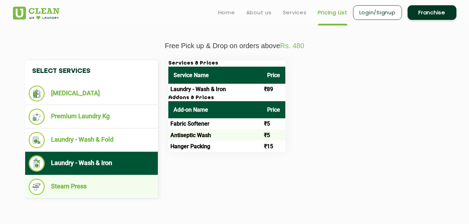 The image size is (469, 224). Describe the element at coordinates (332, 13) in the screenshot. I see `a: Pricing List` at that location.